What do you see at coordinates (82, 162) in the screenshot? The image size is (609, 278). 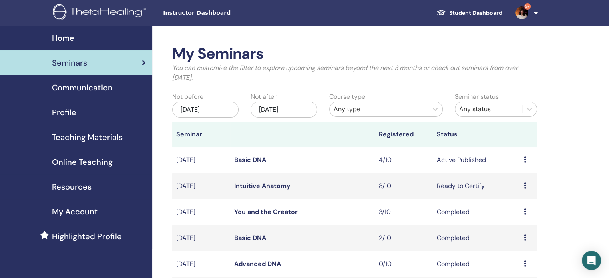 I see `span: Online Teaching` at bounding box center [82, 162].